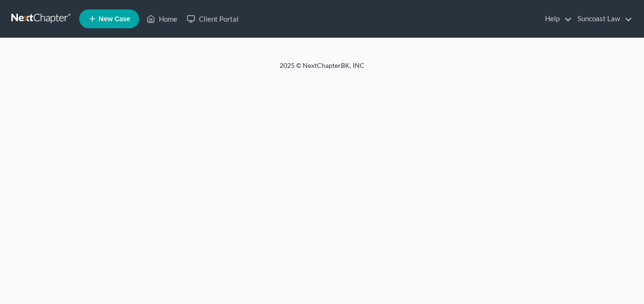  I want to click on a: Home, so click(162, 19).